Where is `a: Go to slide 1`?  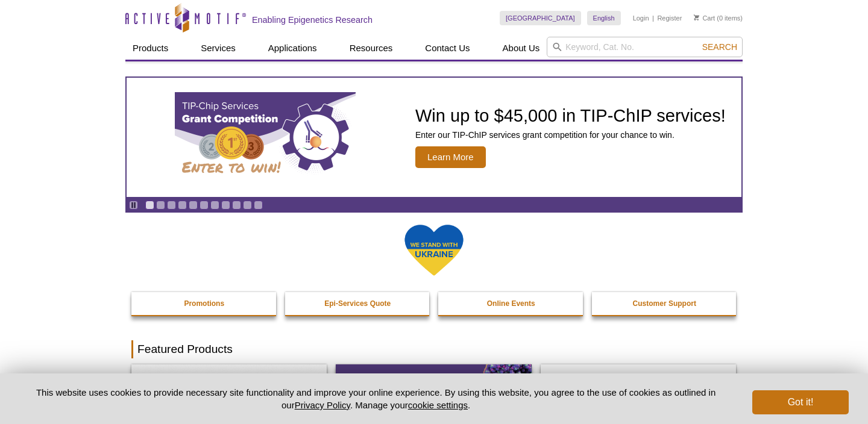
a: Go to slide 1 is located at coordinates (149, 205).